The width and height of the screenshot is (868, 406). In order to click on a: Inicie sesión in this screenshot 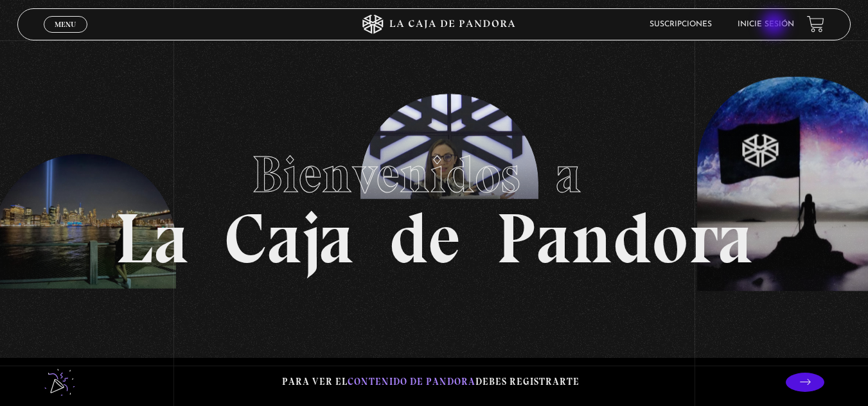, I will do `click(765, 24)`.